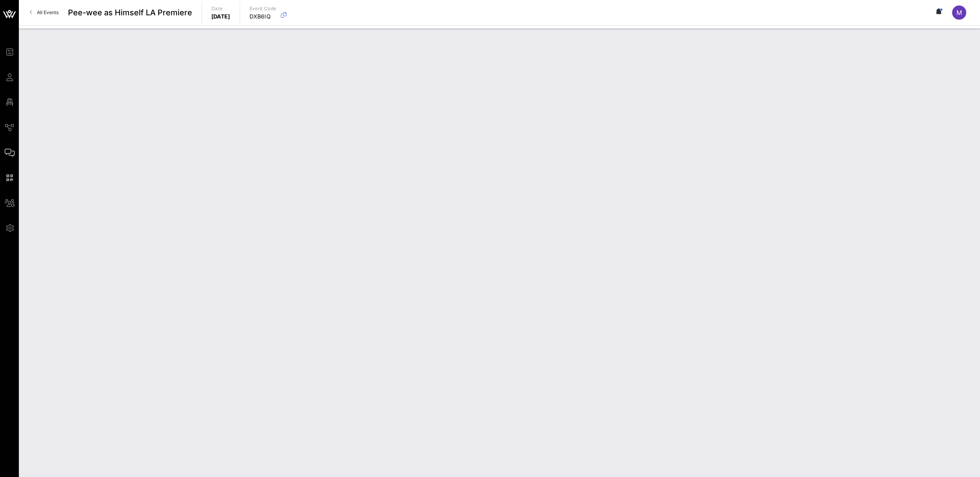  Describe the element at coordinates (130, 13) in the screenshot. I see `span: Pee-wee as Himself LA Premiere` at that location.